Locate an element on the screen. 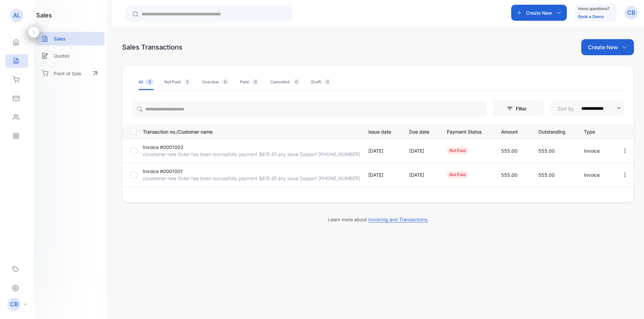 This screenshot has width=644, height=319. p: Payment Status is located at coordinates (467, 131).